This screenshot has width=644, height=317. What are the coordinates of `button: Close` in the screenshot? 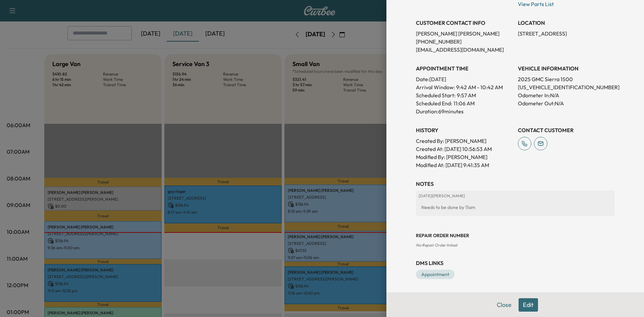 It's located at (504, 305).